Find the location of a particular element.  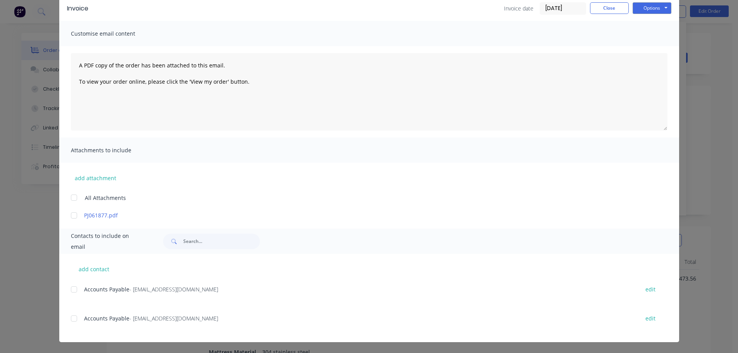

button: add attachment is located at coordinates (95, 178).